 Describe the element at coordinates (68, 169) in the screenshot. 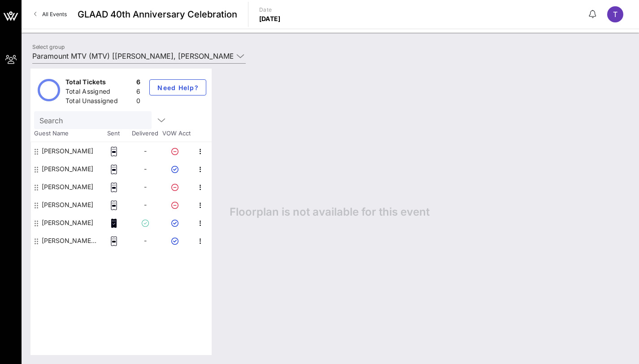

I see `div: Michael Fabiani` at that location.